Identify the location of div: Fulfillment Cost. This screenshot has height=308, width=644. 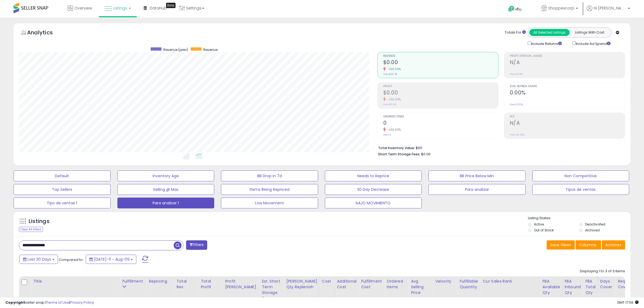
(371, 284).